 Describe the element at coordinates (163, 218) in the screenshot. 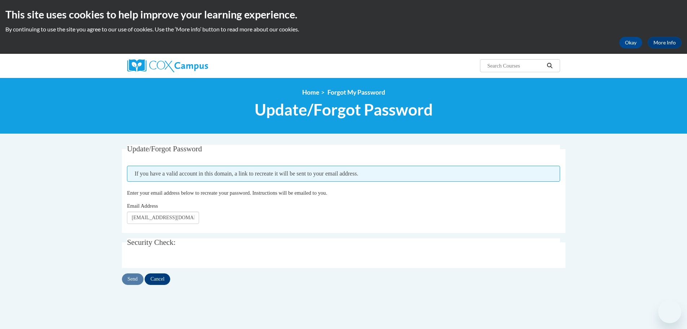

I see `input: Email` at that location.